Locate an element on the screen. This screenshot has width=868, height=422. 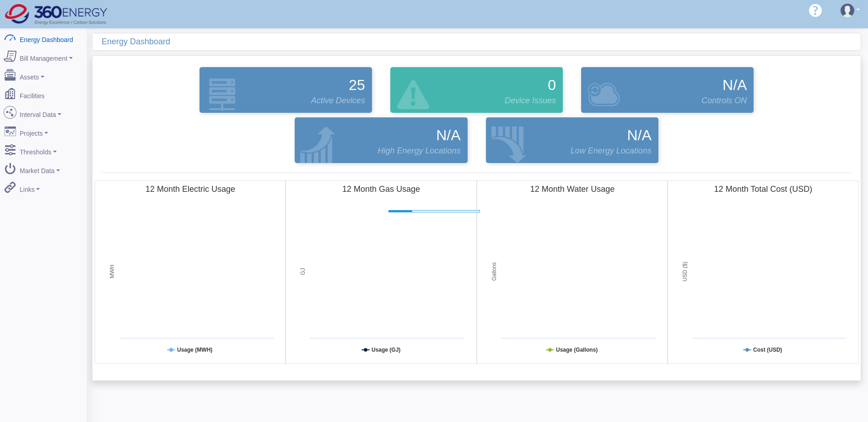
span: 25 is located at coordinates (357, 85).